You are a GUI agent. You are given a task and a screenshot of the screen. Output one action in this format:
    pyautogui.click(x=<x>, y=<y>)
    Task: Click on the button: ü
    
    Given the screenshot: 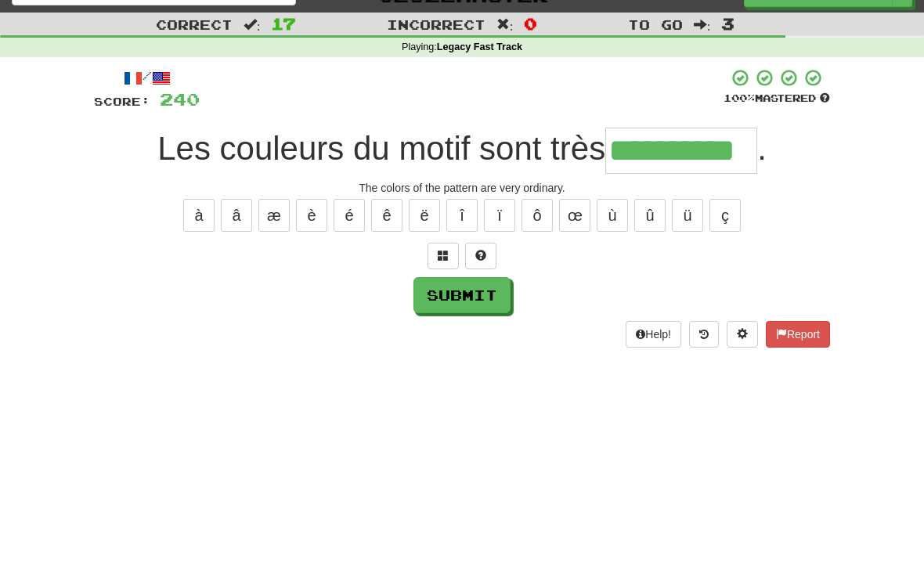 What is the action you would take?
    pyautogui.click(x=687, y=215)
    